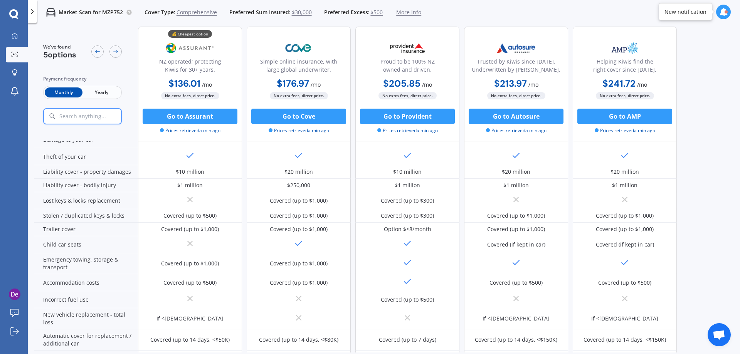 Image resolution: width=740 pixels, height=354 pixels. Describe the element at coordinates (86, 216) in the screenshot. I see `div: Stolen / duplicated keys & locks` at that location.